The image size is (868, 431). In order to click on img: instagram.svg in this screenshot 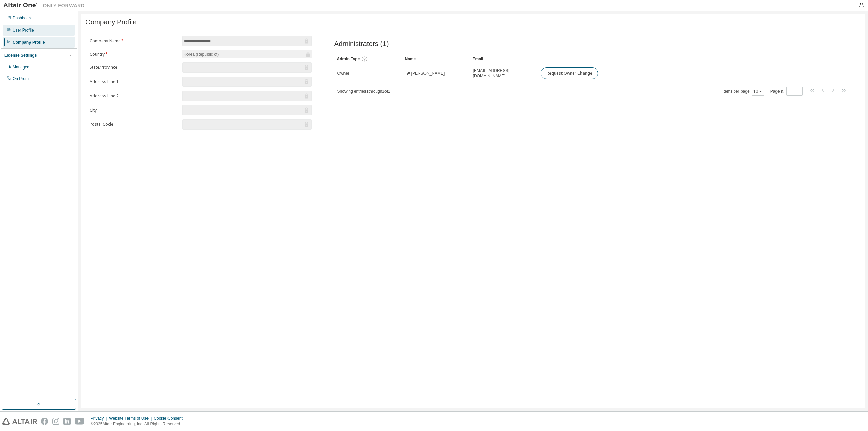, I will do `click(56, 421)`.